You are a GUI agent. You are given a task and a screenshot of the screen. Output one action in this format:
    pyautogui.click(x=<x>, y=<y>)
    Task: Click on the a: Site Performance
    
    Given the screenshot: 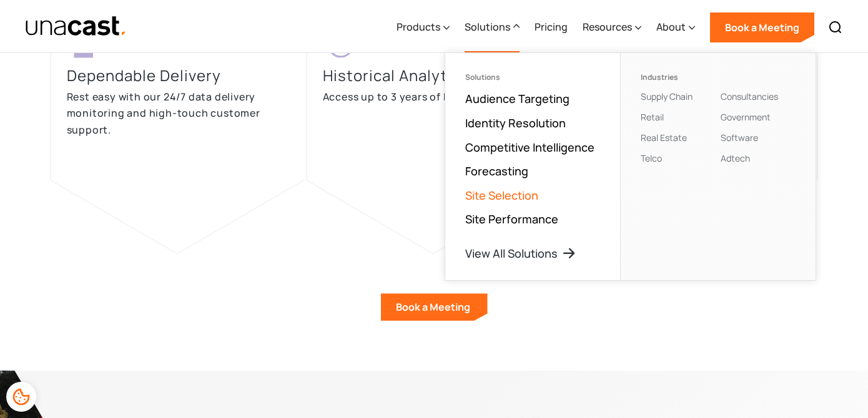 What is the action you would take?
    pyautogui.click(x=512, y=219)
    